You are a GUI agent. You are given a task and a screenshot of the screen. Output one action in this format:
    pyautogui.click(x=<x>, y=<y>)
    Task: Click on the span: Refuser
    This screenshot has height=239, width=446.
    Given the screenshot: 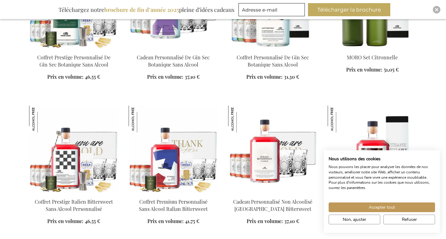 What is the action you would take?
    pyautogui.click(x=409, y=220)
    